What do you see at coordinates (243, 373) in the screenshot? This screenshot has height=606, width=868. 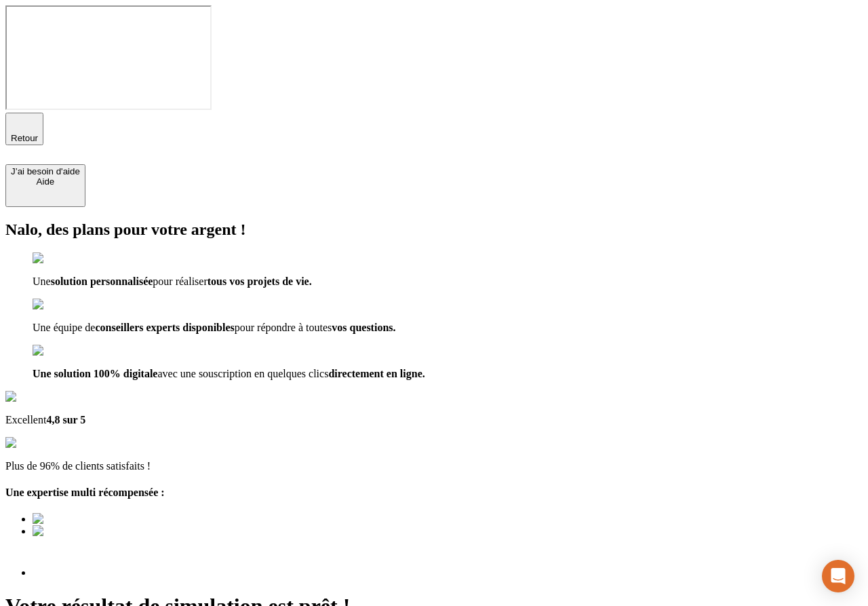 I see `span: avec une souscription en quelques clics` at bounding box center [243, 373].